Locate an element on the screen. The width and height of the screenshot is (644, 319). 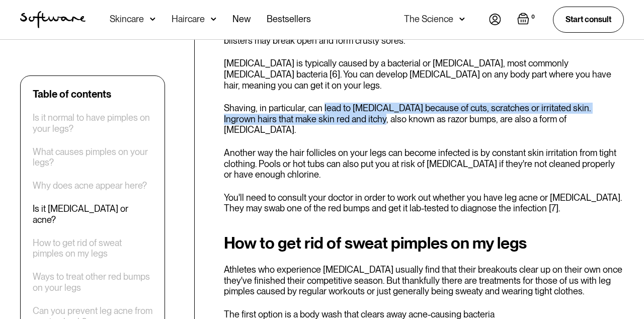
h2: How to get rid of sweat pimples on my legs is located at coordinates (423, 244).